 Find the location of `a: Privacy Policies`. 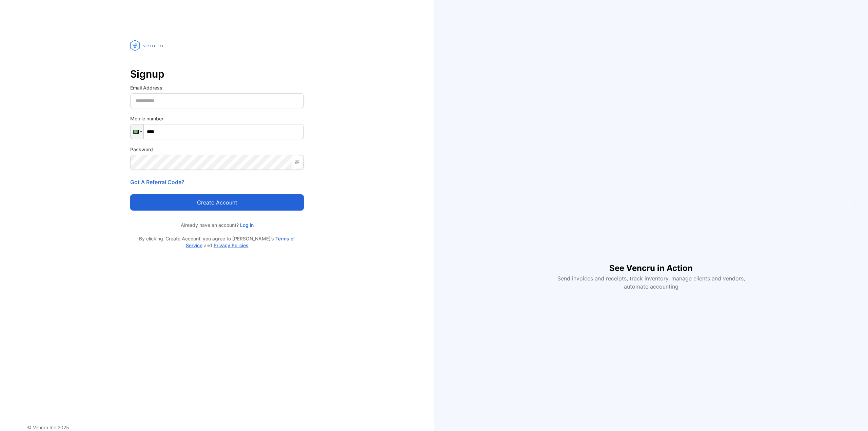

a: Privacy Policies is located at coordinates (231, 245).